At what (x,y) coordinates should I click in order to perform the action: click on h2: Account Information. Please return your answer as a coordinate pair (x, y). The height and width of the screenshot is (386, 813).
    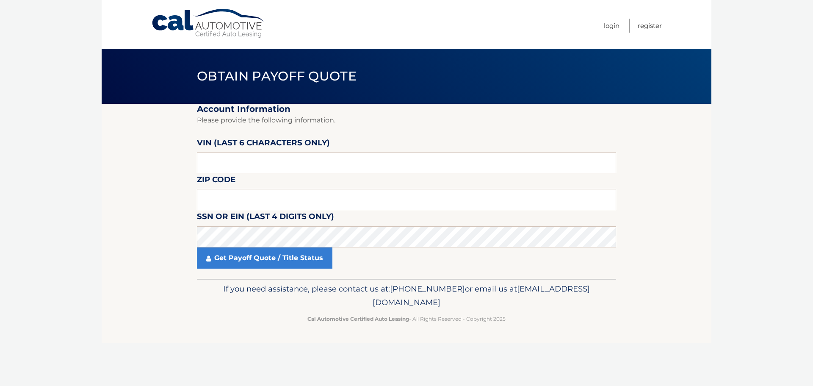
    Looking at the image, I should click on (407, 109).